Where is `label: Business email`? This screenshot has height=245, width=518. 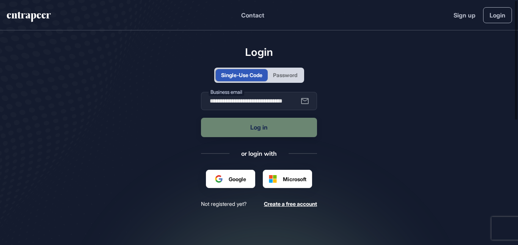
label: Business email is located at coordinates (226, 91).